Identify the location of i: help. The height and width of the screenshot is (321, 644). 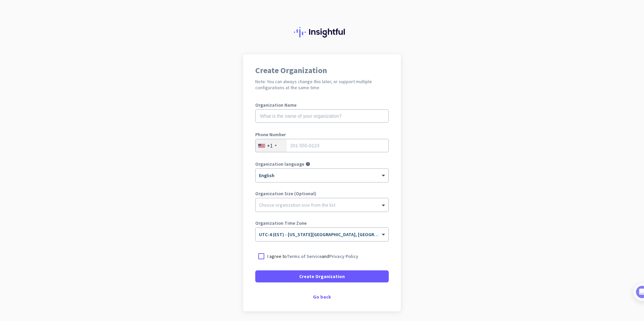
(308, 164).